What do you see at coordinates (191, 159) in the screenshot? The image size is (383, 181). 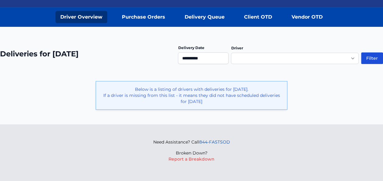 I see `button: Report a Breakdown` at bounding box center [191, 159].